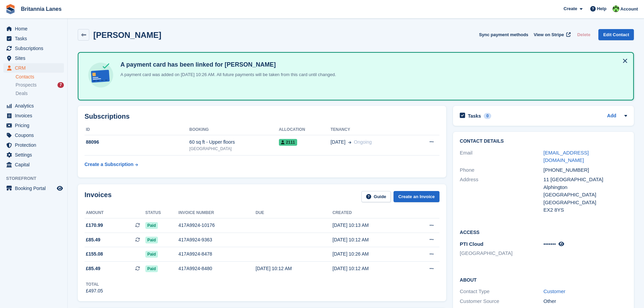  Describe the element at coordinates (487, 116) in the screenshot. I see `div: 0` at that location.